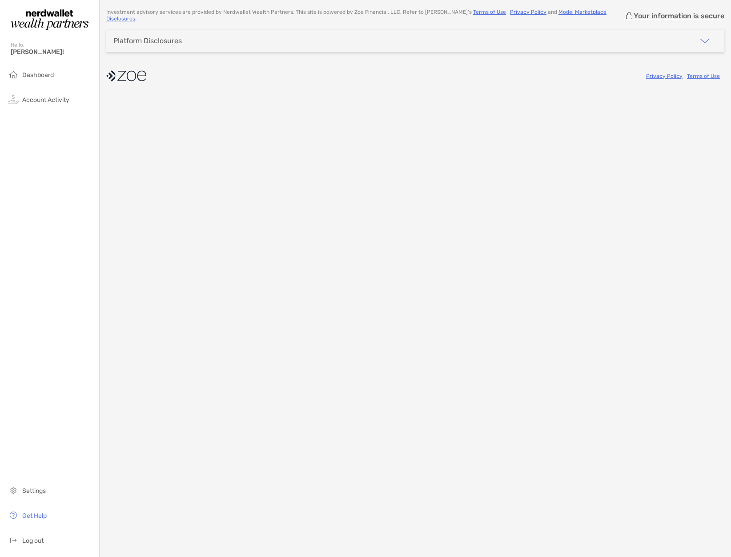 Image resolution: width=731 pixels, height=557 pixels. What do you see at coordinates (13, 74) in the screenshot?
I see `img: household icon` at bounding box center [13, 74].